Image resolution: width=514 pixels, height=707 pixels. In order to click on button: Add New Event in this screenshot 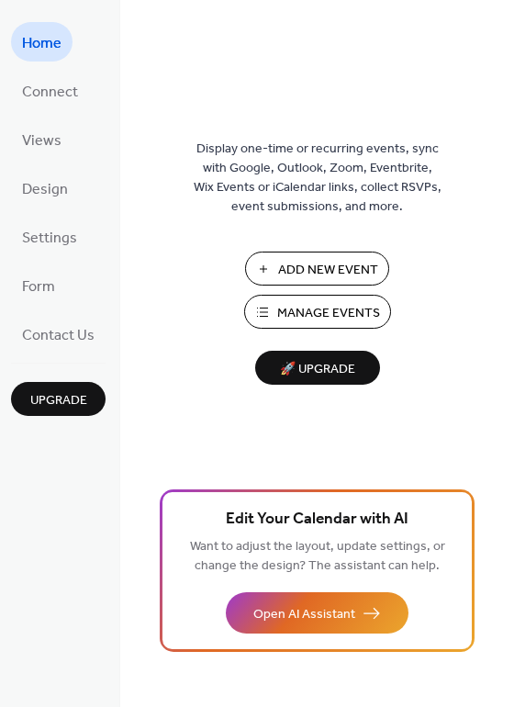, I will do `click(317, 268)`.